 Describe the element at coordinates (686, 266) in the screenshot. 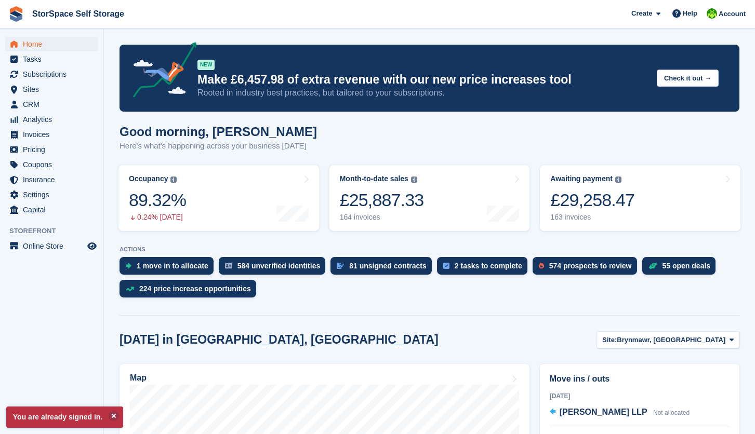

I see `div: 55 open deals` at that location.